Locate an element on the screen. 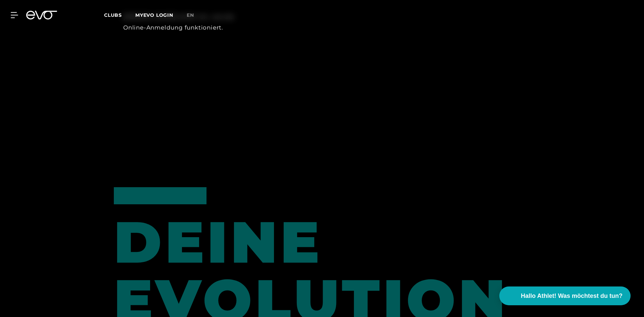 This screenshot has height=317, width=644. span: Hallo Athlet! Was möchtest du tun? is located at coordinates (571, 296).